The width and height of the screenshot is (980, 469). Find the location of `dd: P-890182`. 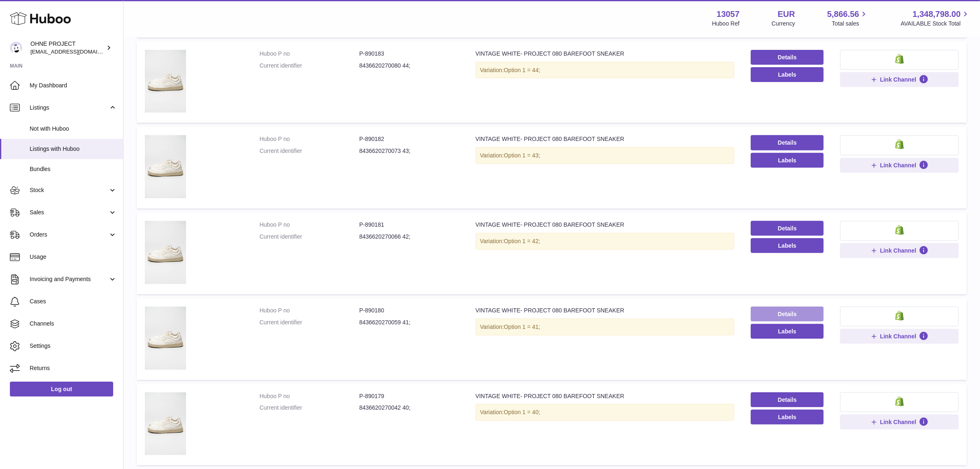

dd: P-890182 is located at coordinates (409, 139).